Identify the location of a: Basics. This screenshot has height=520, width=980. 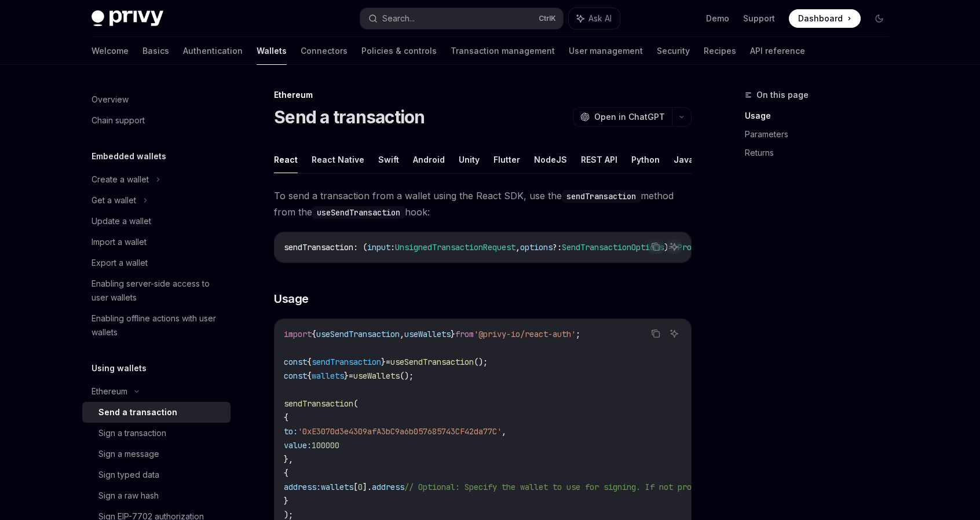
(156, 51).